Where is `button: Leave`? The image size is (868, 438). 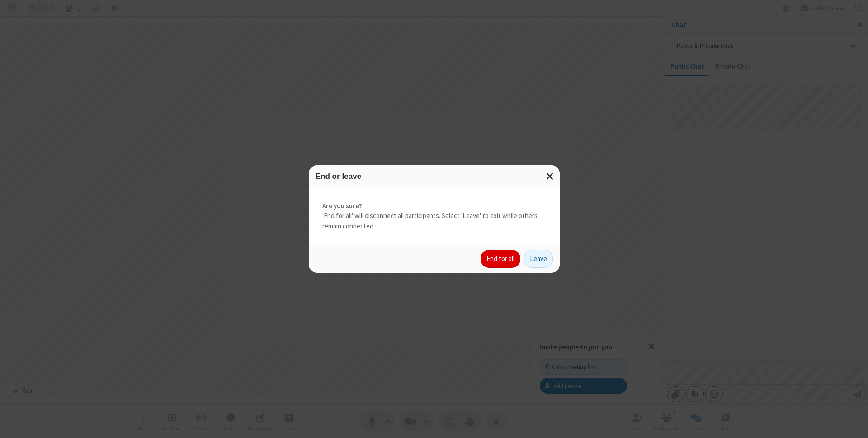
button: Leave is located at coordinates (538, 259).